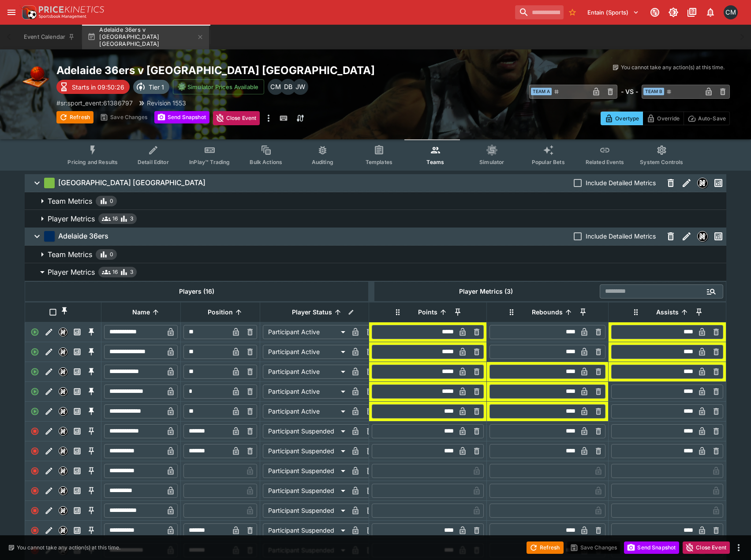  What do you see at coordinates (63, 16) in the screenshot?
I see `img: Sportsbook Management` at bounding box center [63, 16].